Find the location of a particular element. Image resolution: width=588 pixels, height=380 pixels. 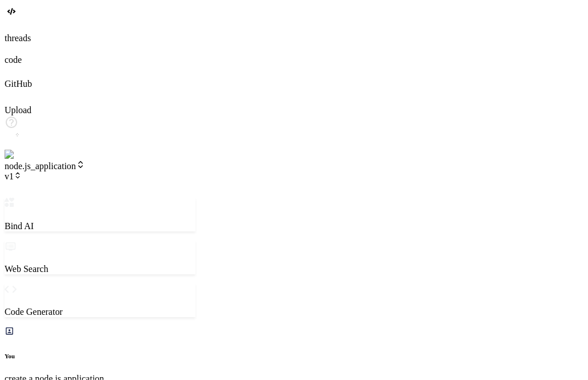

p: Bind AI is located at coordinates (100, 227).